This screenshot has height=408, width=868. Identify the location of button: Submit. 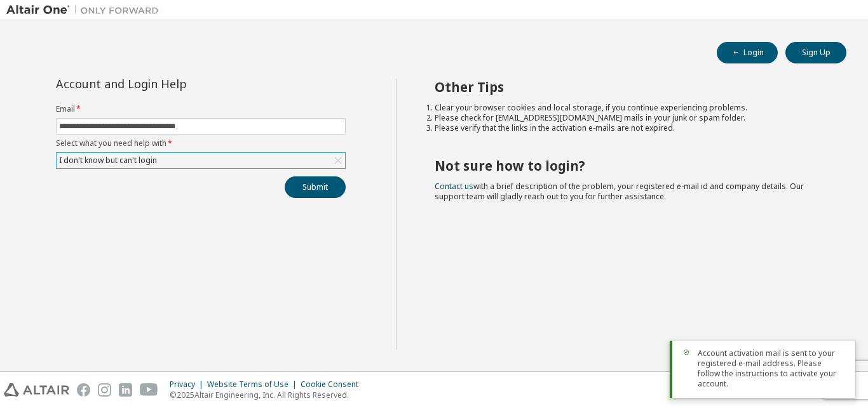
(315, 188).